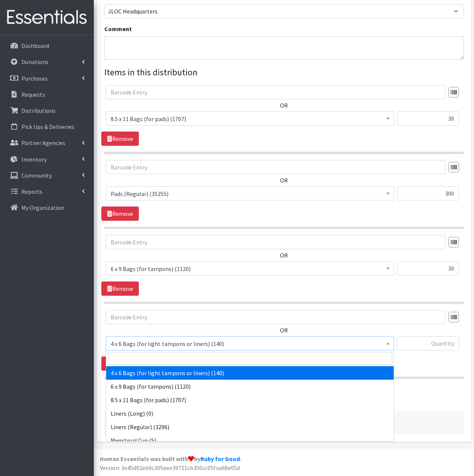  What do you see at coordinates (47, 78) in the screenshot?
I see `a: Purchases` at bounding box center [47, 78].